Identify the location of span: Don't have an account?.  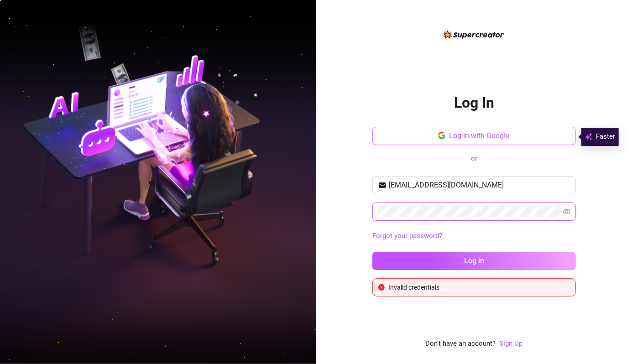
(461, 345).